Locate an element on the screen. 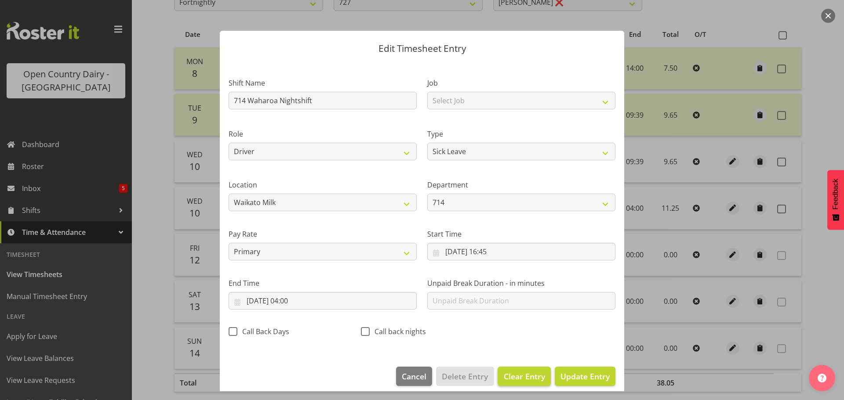 This screenshot has width=844, height=400. label: Job is located at coordinates (521, 83).